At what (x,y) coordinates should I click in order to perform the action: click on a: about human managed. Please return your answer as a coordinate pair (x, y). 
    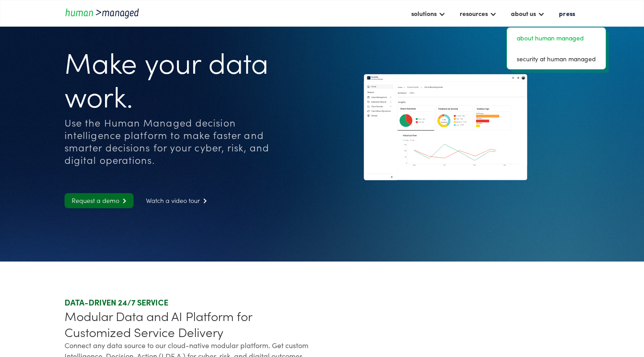
    Looking at the image, I should click on (556, 38).